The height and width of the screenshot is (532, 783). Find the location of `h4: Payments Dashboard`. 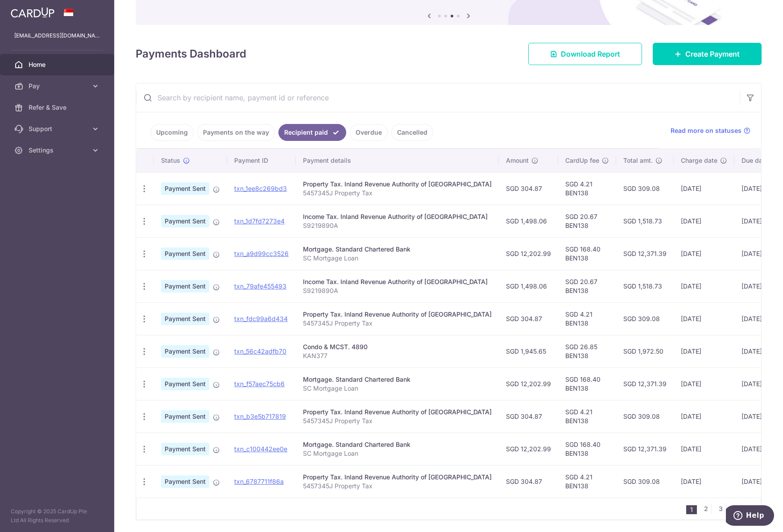

h4: Payments Dashboard is located at coordinates (191, 53).